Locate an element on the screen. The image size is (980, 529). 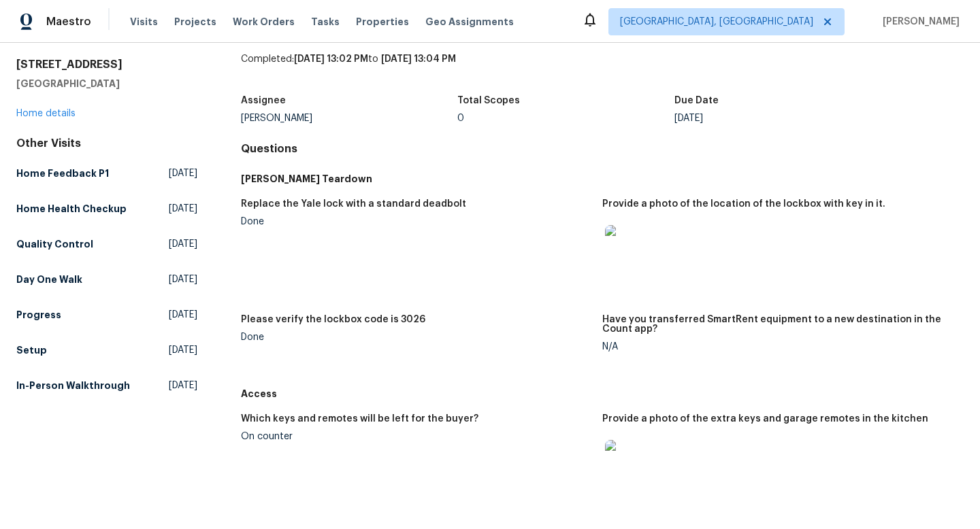
h5: Setup is located at coordinates (31, 351).